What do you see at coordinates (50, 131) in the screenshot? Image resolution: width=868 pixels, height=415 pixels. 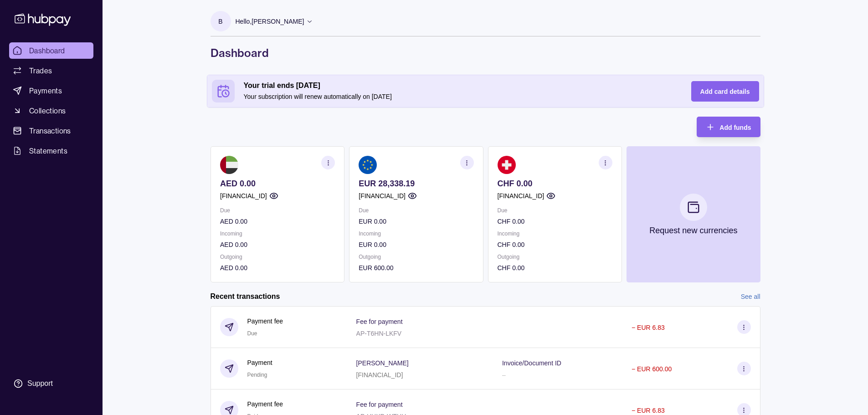 I see `span: Transactions` at bounding box center [50, 131].